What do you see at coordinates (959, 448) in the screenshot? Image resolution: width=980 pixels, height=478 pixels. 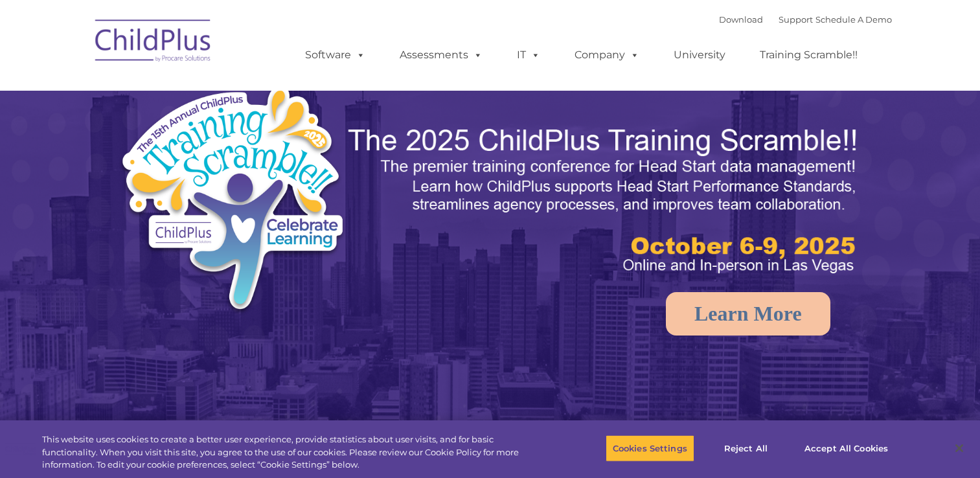 I see `button: Close` at bounding box center [959, 448].